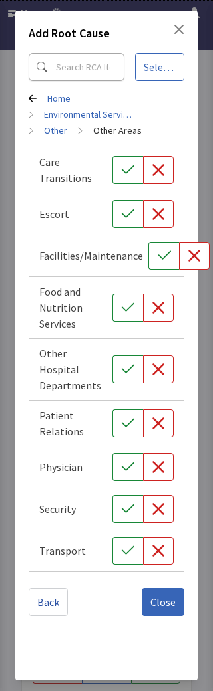 This screenshot has height=691, width=213. What do you see at coordinates (160, 67) in the screenshot?
I see `span: Selected - 1` at bounding box center [160, 67].